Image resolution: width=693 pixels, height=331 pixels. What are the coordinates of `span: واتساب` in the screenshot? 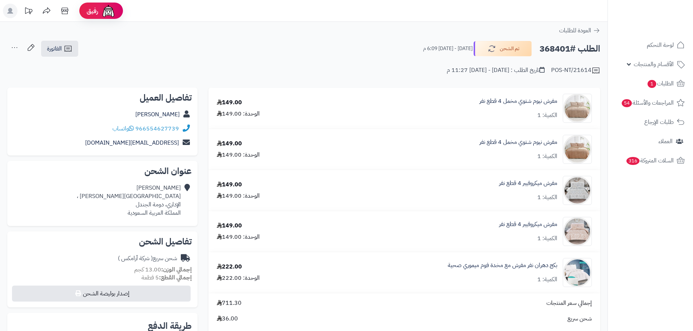 It's located at (123, 129).